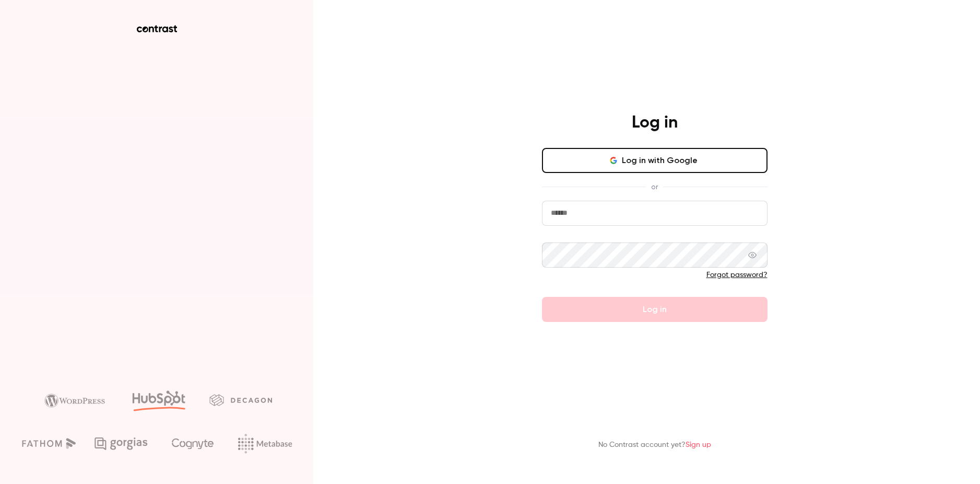  Describe the element at coordinates (655, 123) in the screenshot. I see `h4: Log in` at that location.